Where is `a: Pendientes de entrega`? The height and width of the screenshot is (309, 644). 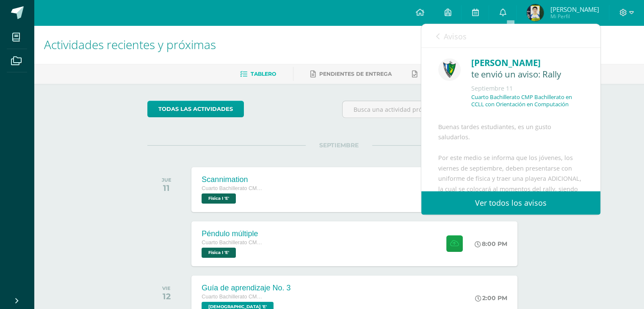 a: Pendientes de entrega is located at coordinates (351, 74).